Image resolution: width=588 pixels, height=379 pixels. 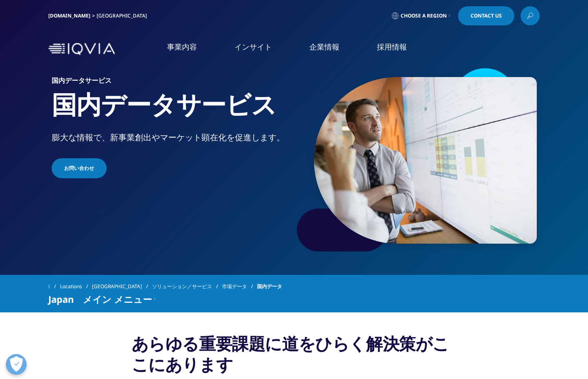 What do you see at coordinates (100, 299) in the screenshot?
I see `span: Japan メイン メニュー` at bounding box center [100, 299].